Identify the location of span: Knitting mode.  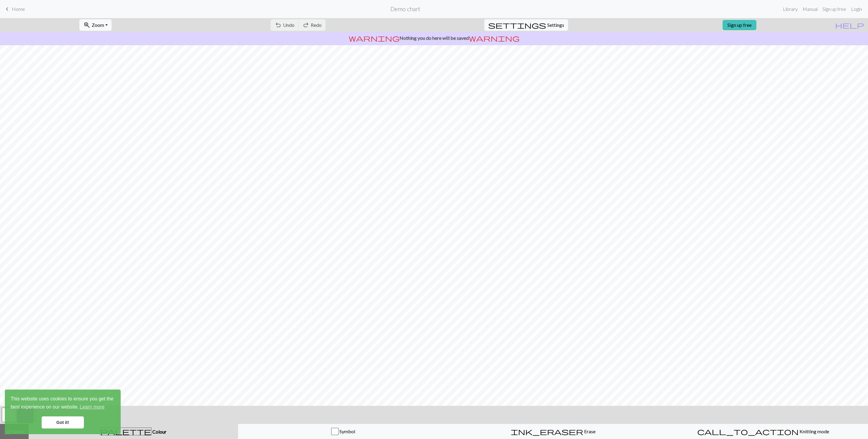
(814, 431).